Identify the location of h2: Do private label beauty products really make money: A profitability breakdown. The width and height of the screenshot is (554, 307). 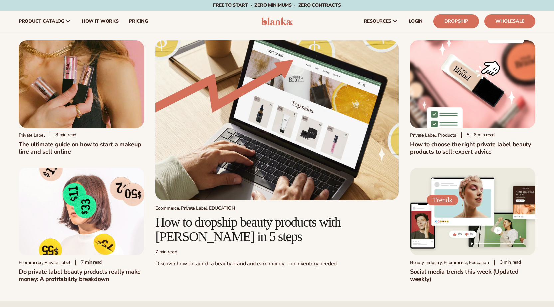
(81, 275).